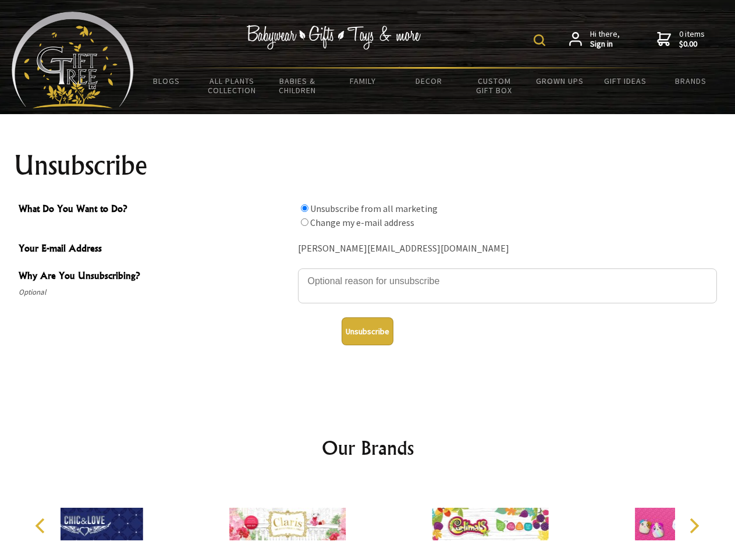  What do you see at coordinates (605, 44) in the screenshot?
I see `strong: Sign in` at bounding box center [605, 44].